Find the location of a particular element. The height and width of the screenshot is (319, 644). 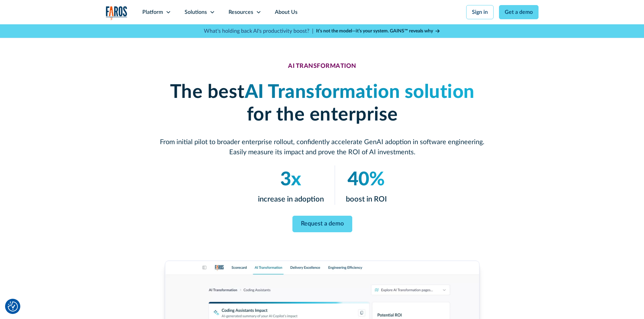

p: What's holding back AI's productivity boost? | is located at coordinates (259, 31).